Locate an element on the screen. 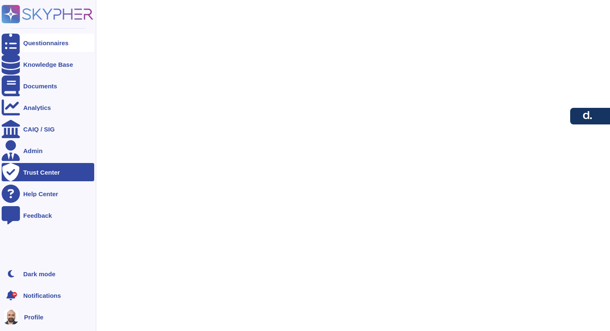  div: Trust Center is located at coordinates (41, 172).